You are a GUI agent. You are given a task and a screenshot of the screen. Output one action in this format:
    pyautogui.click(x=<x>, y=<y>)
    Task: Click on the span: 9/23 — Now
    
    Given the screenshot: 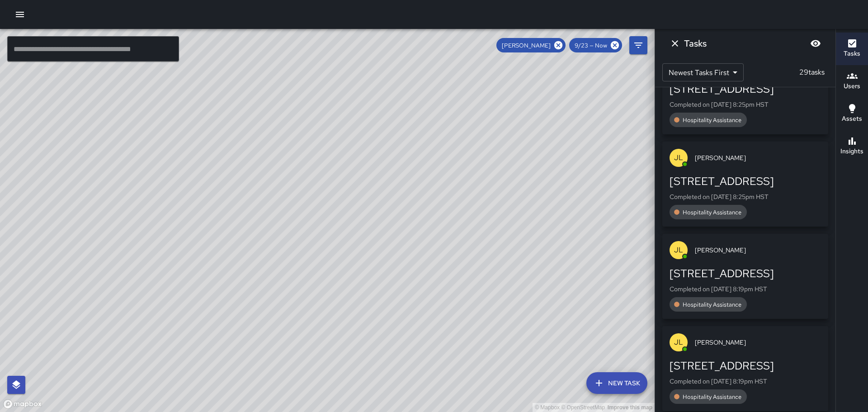 What is the action you would take?
    pyautogui.click(x=591, y=45)
    